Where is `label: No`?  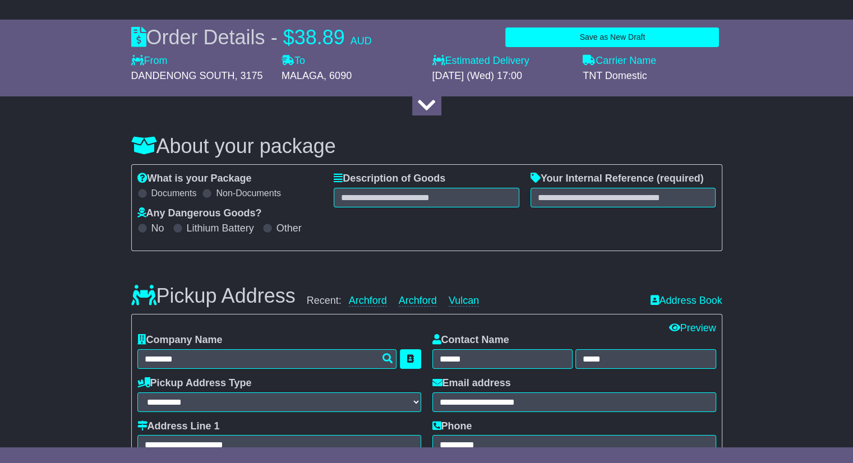 label: No is located at coordinates (158, 229).